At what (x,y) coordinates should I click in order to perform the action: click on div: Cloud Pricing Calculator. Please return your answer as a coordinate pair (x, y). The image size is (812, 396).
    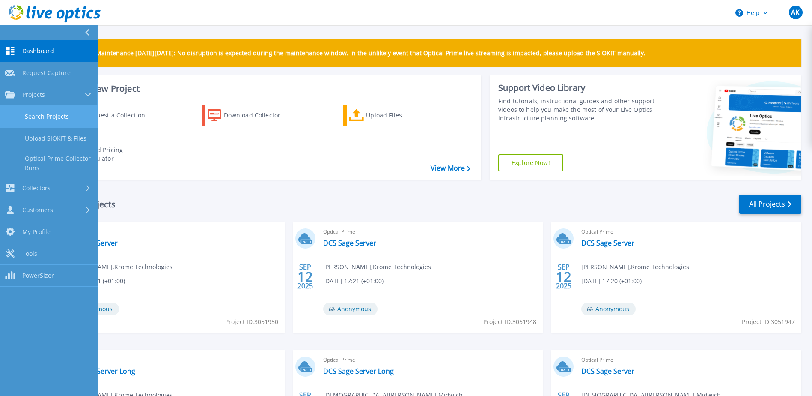
    Looking at the image, I should click on (118, 154).